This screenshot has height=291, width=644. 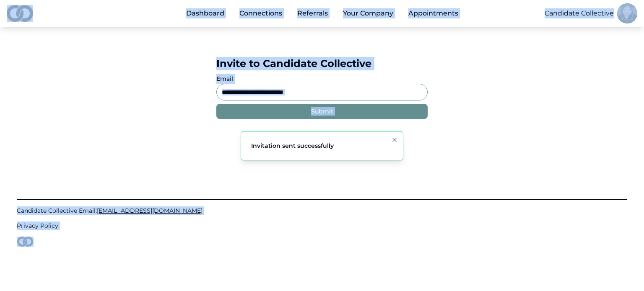 What do you see at coordinates (292, 146) in the screenshot?
I see `div: Invitation sent successfully` at bounding box center [292, 146].